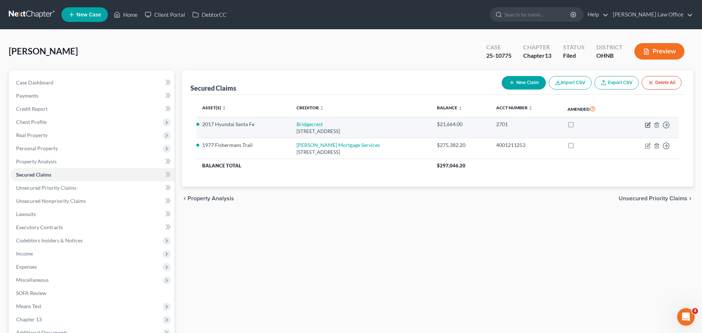 The width and height of the screenshot is (702, 333). What do you see at coordinates (34, 174) in the screenshot?
I see `span: Secured Claims` at bounding box center [34, 174].